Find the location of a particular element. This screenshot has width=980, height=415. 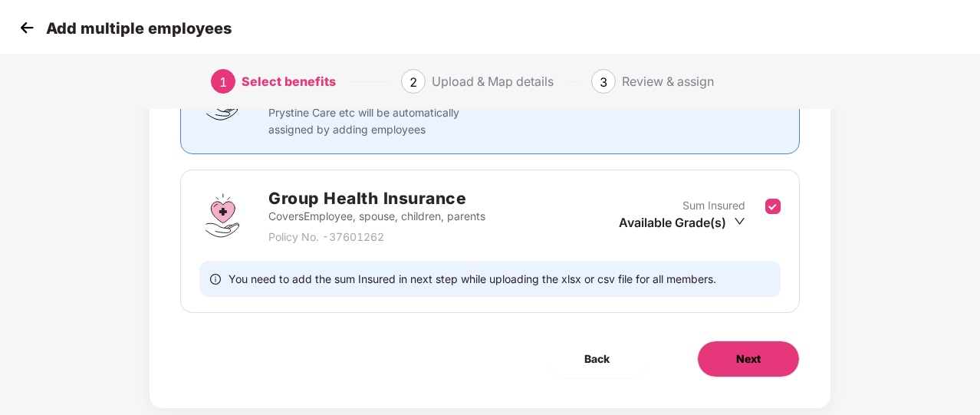

div: Review & assign is located at coordinates (668, 81).